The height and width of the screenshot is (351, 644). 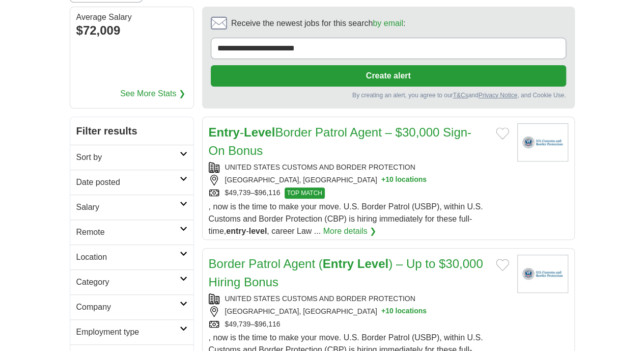 I want to click on span: TOP MATCH, so click(x=305, y=193).